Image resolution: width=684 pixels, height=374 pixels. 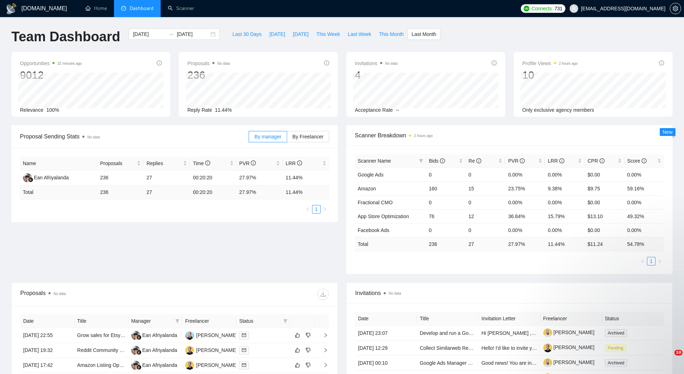 I want to click on td: 54.78 %, so click(x=644, y=244).